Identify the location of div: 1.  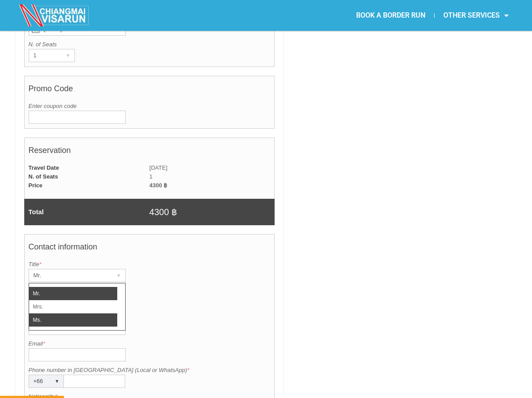
(43, 56).